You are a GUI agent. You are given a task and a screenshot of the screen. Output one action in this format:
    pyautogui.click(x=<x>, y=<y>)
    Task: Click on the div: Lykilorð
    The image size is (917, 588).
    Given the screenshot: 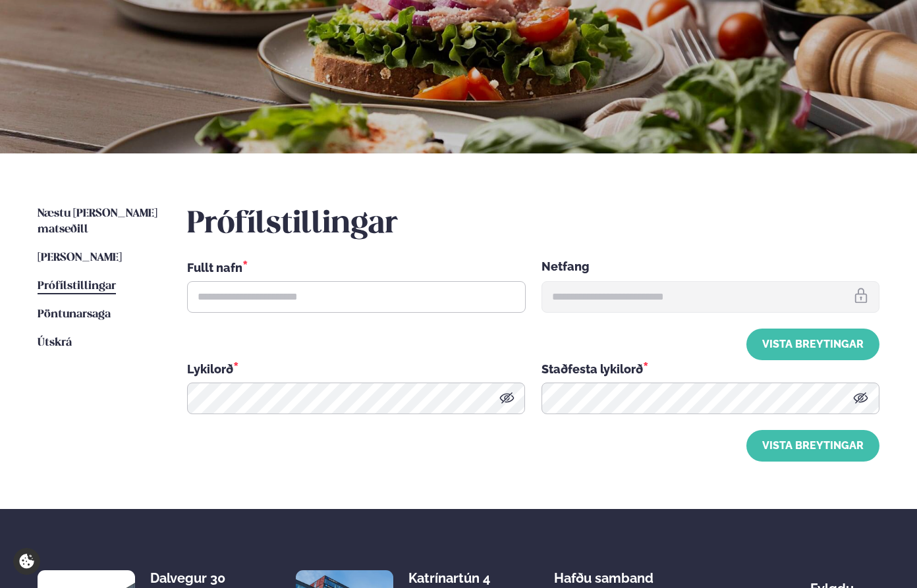 What is the action you would take?
    pyautogui.click(x=355, y=369)
    